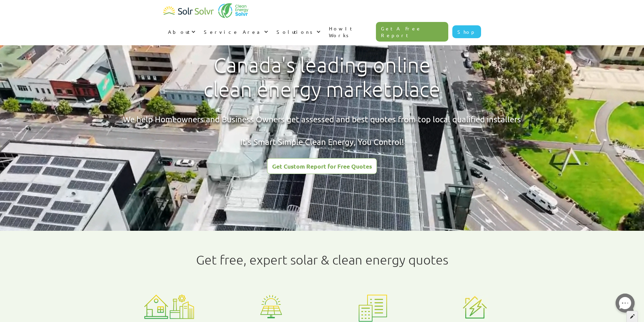  What do you see at coordinates (322, 130) in the screenshot?
I see `div: We help Homeowners and Business Owners get assessed and best quotes from top local qualified inst...` at bounding box center [322, 130].